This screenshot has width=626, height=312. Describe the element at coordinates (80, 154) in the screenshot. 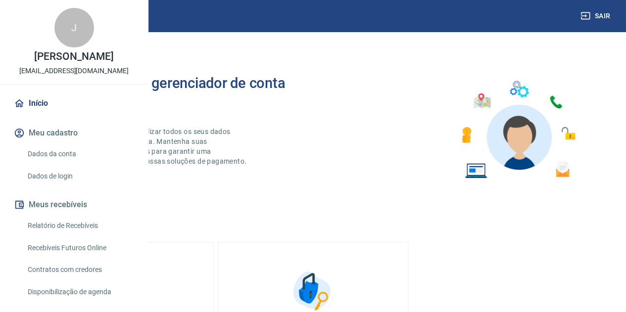

I see `a: Dados da conta` at that location.